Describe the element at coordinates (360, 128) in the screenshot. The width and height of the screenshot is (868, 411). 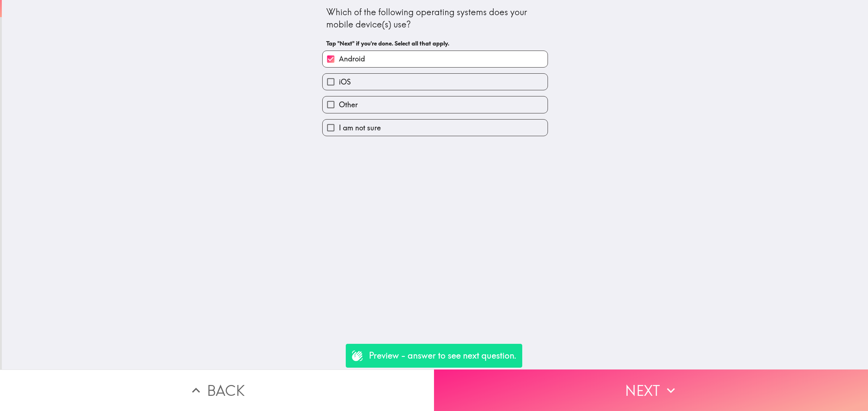
I see `span: I am not sure` at that location.